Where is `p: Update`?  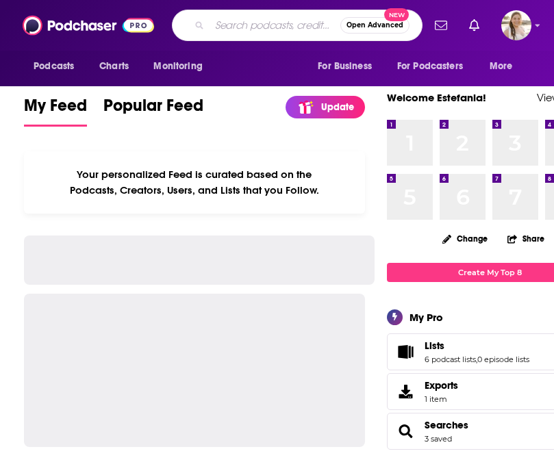
p: Update is located at coordinates (337, 107).